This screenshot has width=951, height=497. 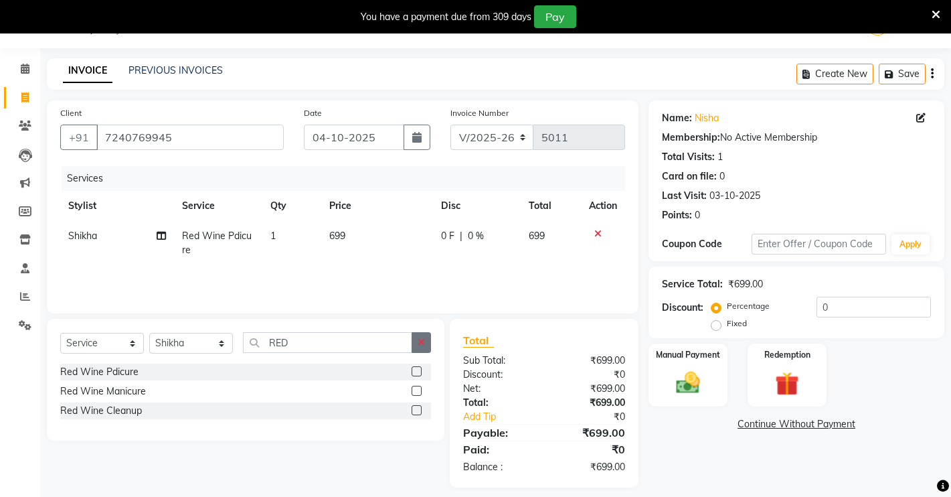 What do you see at coordinates (720, 157) in the screenshot?
I see `div: 1` at bounding box center [720, 157].